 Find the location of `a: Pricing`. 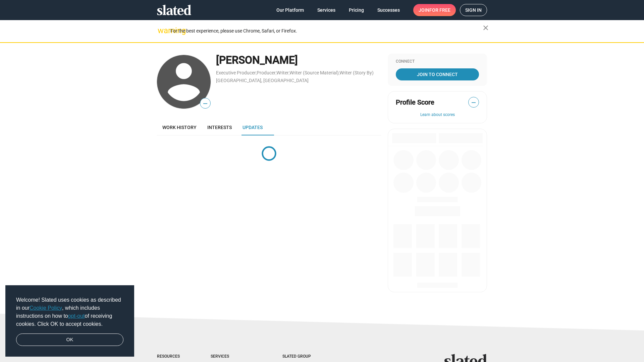

a: Pricing is located at coordinates (356, 10).